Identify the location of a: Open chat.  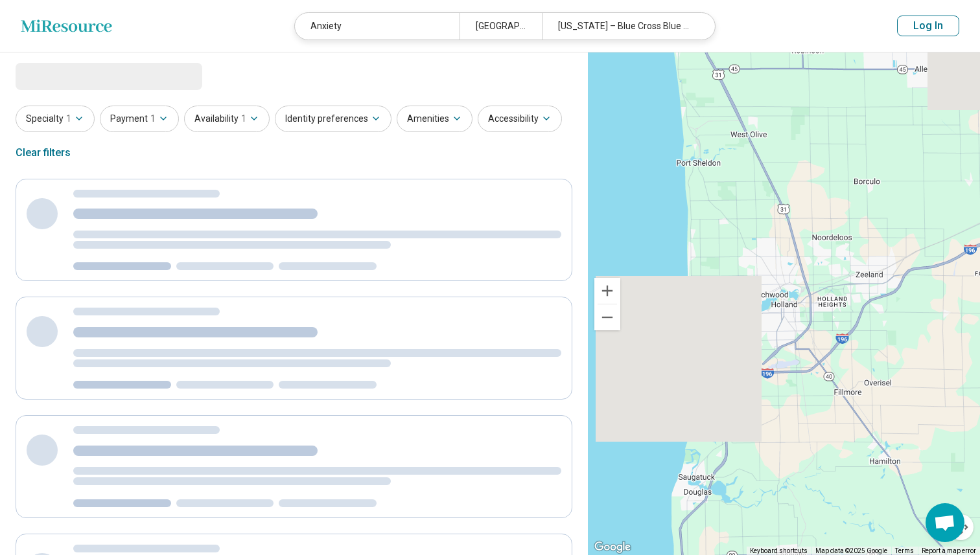
(945, 523).